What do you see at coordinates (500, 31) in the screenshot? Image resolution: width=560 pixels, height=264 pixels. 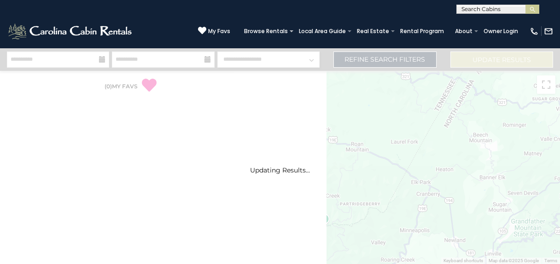 I see `a: Owner Login` at bounding box center [500, 31].